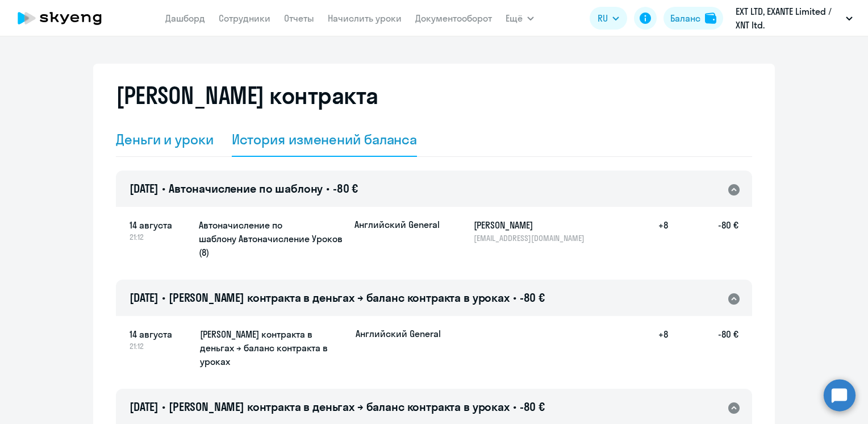 This screenshot has height=424, width=868. I want to click on div: Баланс, so click(685, 18).